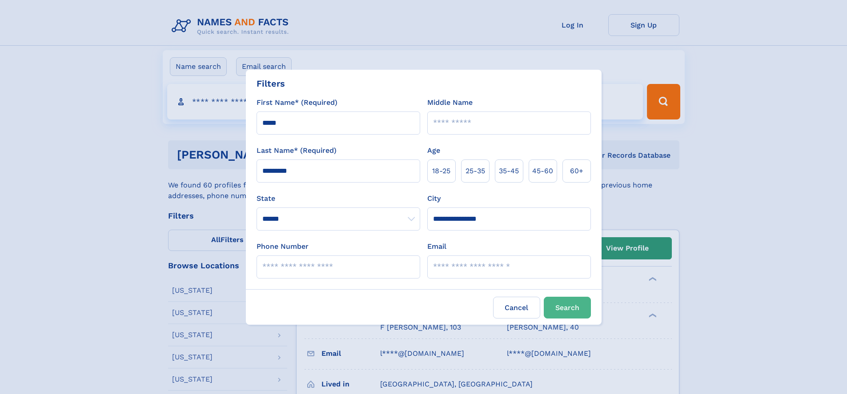 The image size is (847, 394). Describe the element at coordinates (434, 199) in the screenshot. I see `label: City` at that location.